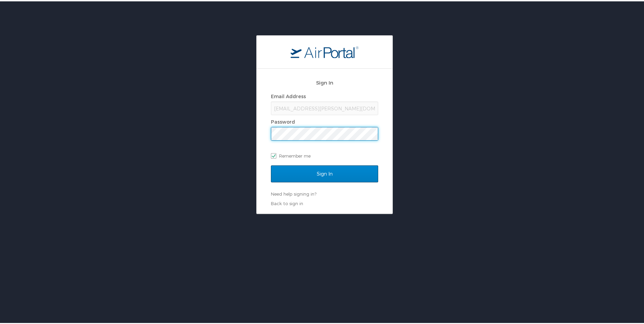 The width and height of the screenshot is (644, 324). What do you see at coordinates (287, 202) in the screenshot?
I see `a: Back to sign in` at bounding box center [287, 202].